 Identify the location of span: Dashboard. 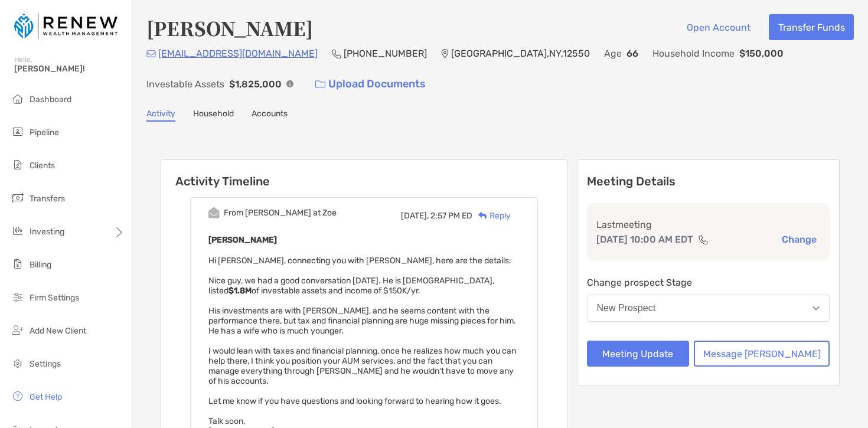
(50, 99).